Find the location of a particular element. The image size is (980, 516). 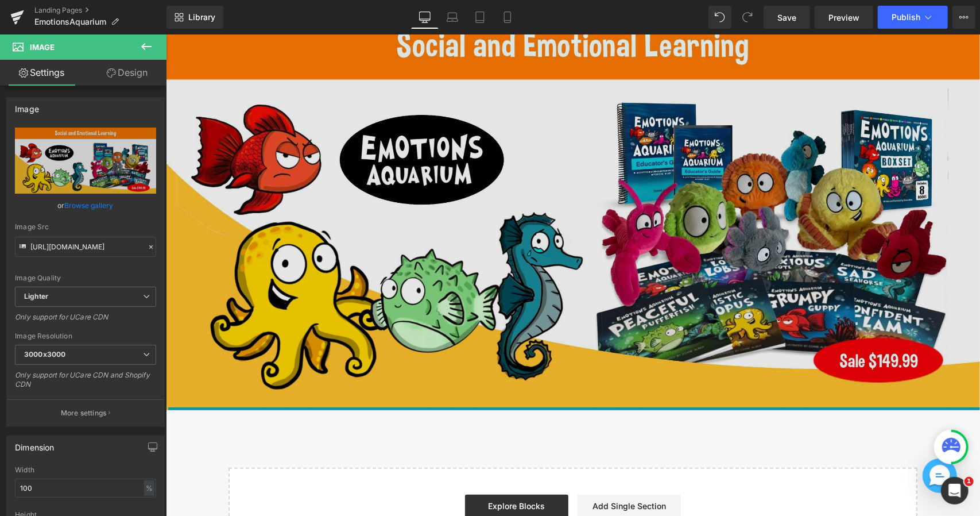

a: Design is located at coordinates (127, 72).